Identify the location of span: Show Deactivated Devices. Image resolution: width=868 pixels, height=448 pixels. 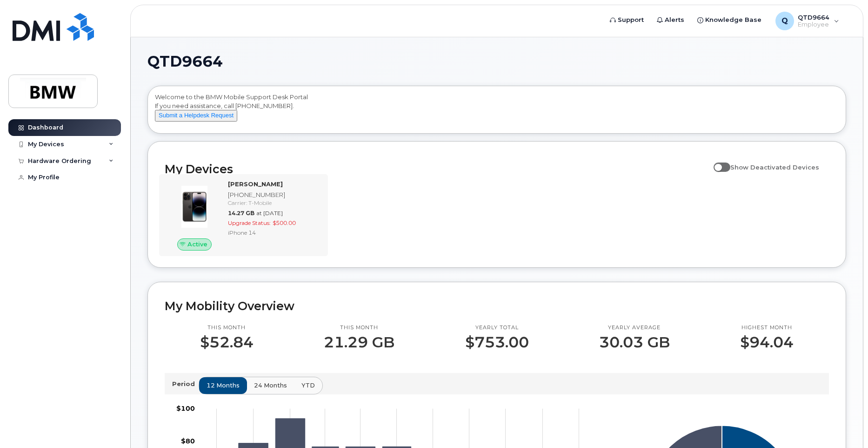
(774, 167).